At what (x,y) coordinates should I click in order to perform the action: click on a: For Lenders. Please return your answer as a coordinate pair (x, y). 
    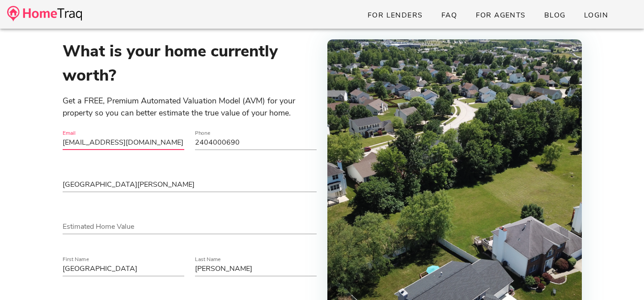
    Looking at the image, I should click on (395, 15).